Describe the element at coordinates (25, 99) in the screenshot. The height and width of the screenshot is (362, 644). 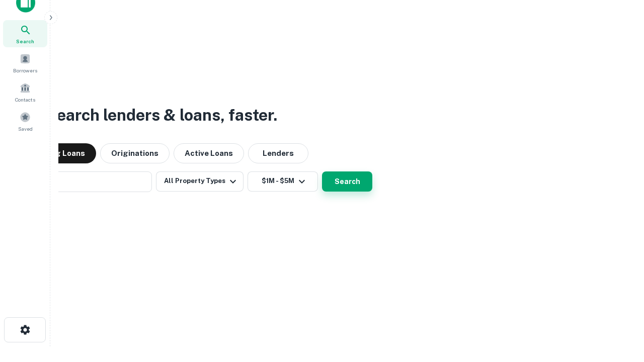
I see `span: Contacts` at that location.